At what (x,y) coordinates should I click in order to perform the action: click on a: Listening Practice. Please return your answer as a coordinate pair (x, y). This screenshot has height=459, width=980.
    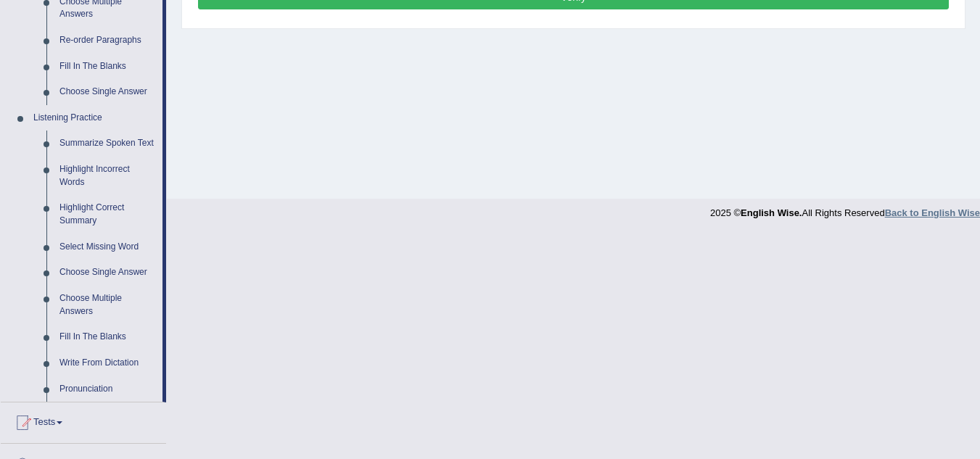
    Looking at the image, I should click on (94, 118).